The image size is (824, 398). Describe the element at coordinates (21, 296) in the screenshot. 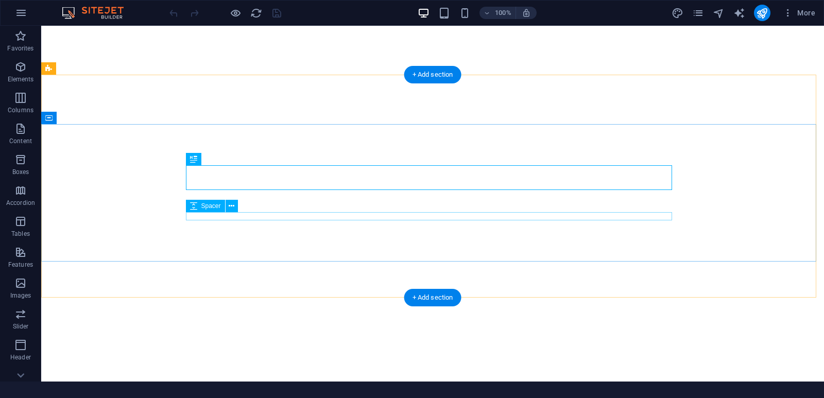

I see `p: Images` at that location.